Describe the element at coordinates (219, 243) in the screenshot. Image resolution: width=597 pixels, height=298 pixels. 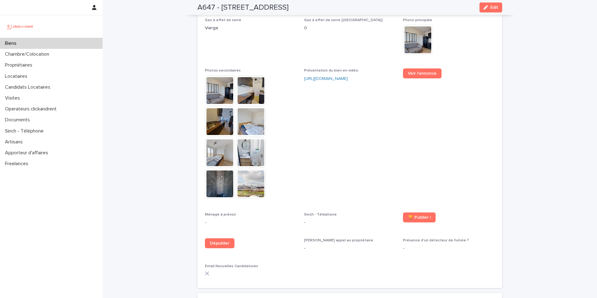
I see `span: Dépublier` at that location.